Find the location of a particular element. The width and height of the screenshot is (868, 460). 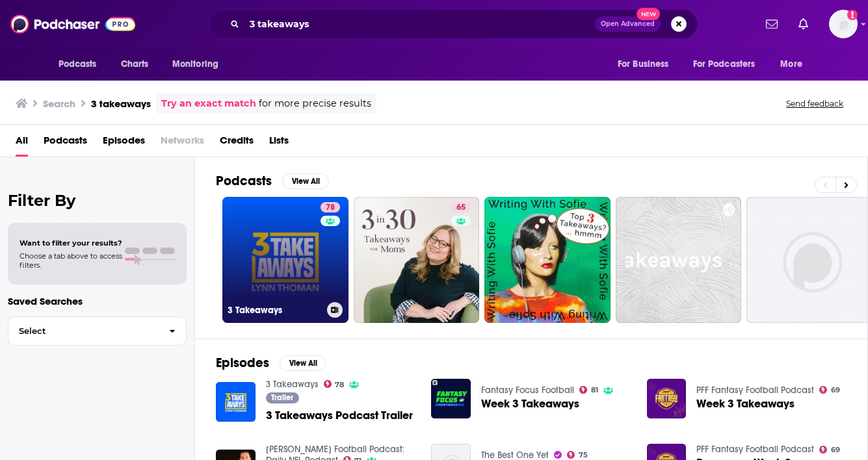

span: For Podcasters is located at coordinates (724, 64).